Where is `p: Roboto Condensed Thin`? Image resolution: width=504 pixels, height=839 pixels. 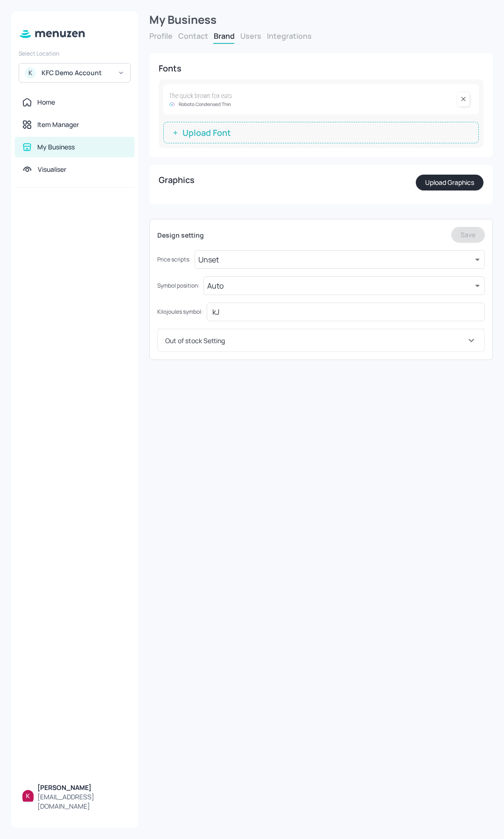 p: Roboto Condensed Thin is located at coordinates (205, 104).